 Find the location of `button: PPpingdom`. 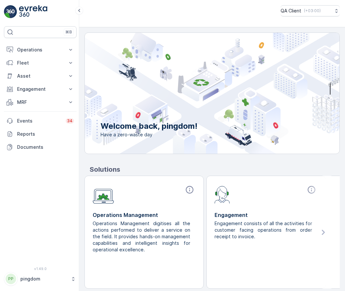

button: PPpingdom is located at coordinates (40, 279).